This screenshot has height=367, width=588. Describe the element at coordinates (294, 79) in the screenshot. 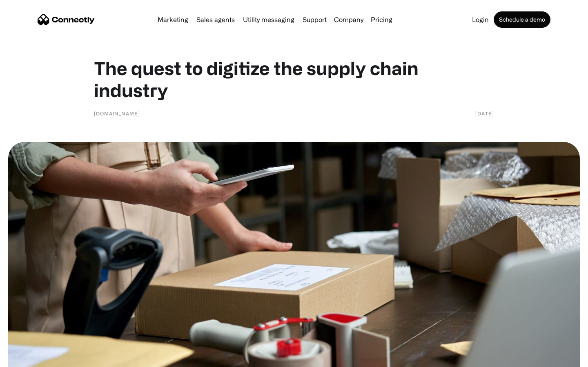

I see `h1: The quest to digitize the supply chain industry` at that location.